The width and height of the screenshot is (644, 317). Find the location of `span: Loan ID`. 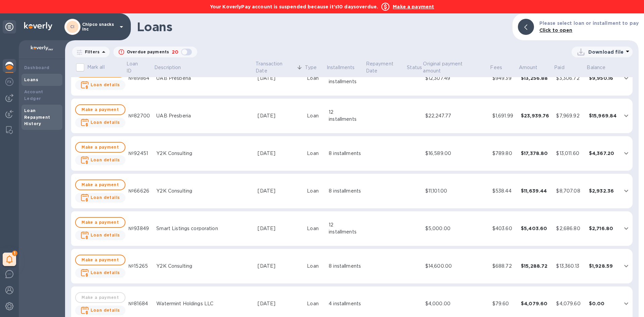

span: Loan ID is located at coordinates (140, 67).